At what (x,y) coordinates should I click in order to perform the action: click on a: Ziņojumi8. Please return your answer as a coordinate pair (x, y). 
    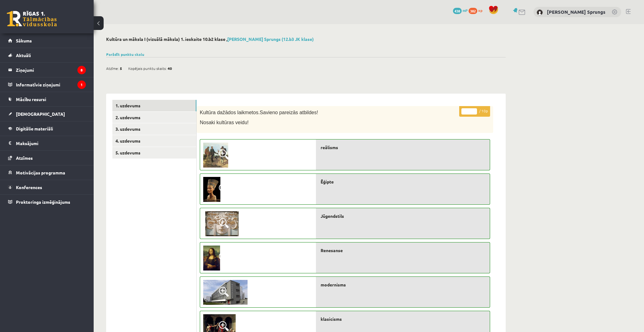
    Looking at the image, I should click on (47, 70).